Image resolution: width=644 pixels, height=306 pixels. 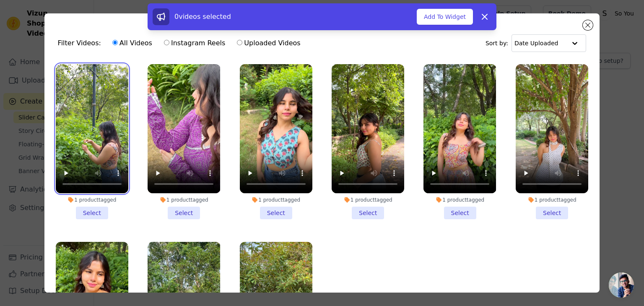 What do you see at coordinates (182, 43) in the screenshot?
I see `div: Filter Videos:` at bounding box center [182, 43].